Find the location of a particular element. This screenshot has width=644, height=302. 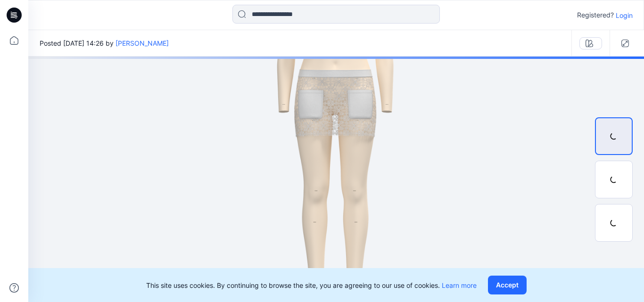

img: eyJhbGciOiJIUzI1NiIsImtpZCI6IjAiLCJzbHQiOiJzZXMiLCJ0eXAiOiJKV1QifQ.eyJkYXRhIjp7InR5cGUiOiJzdG9yYW... is located at coordinates (336, 179).